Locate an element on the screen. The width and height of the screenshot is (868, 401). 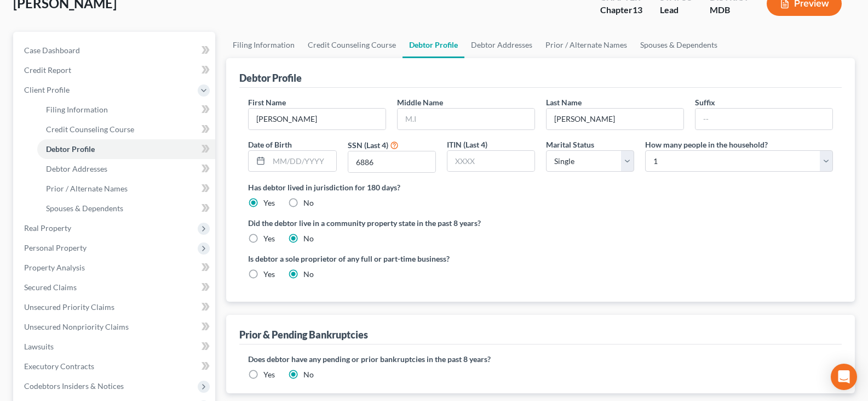
label: Date of Birth is located at coordinates (270, 145).